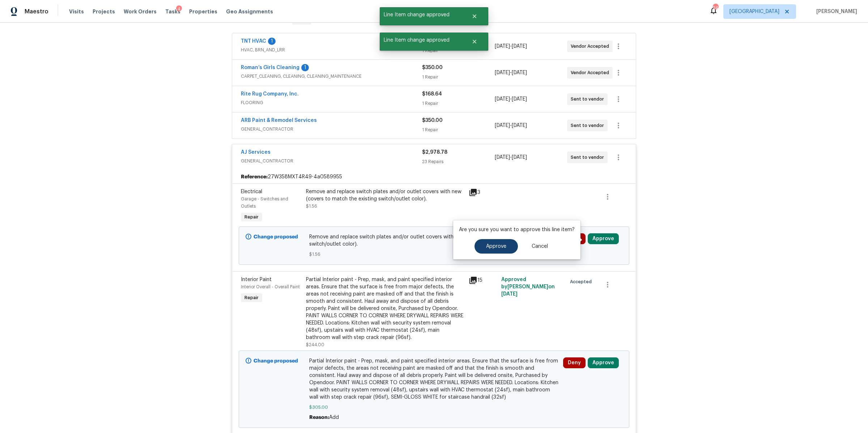  I want to click on div: 15, so click(483, 281).